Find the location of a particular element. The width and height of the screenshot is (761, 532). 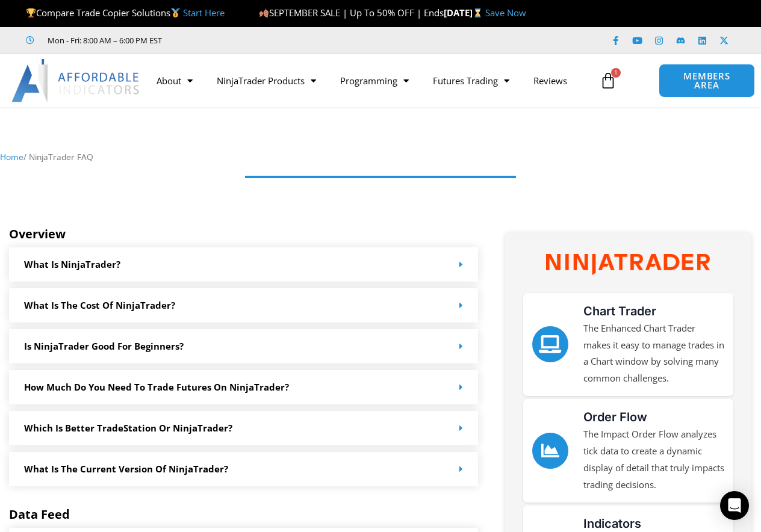

span: Compare Trade Copier Solutions is located at coordinates (125, 13).